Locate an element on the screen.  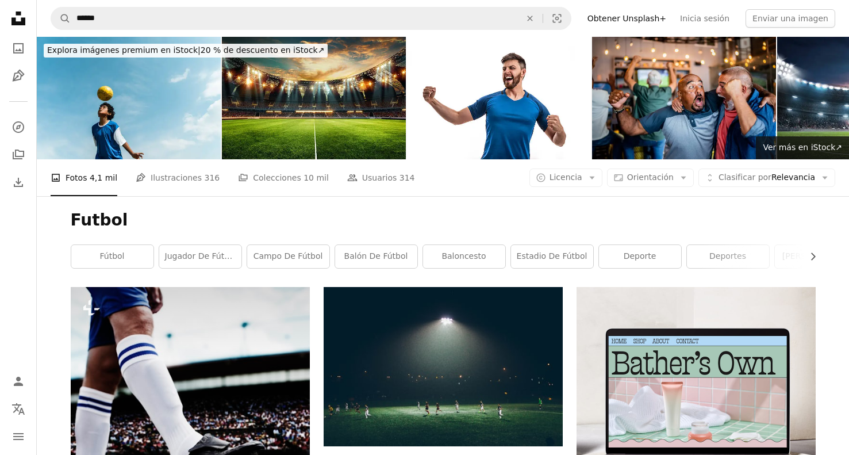
img: Hombre emocionado celebrando con los puños cerrados y gritando is located at coordinates (499, 98).